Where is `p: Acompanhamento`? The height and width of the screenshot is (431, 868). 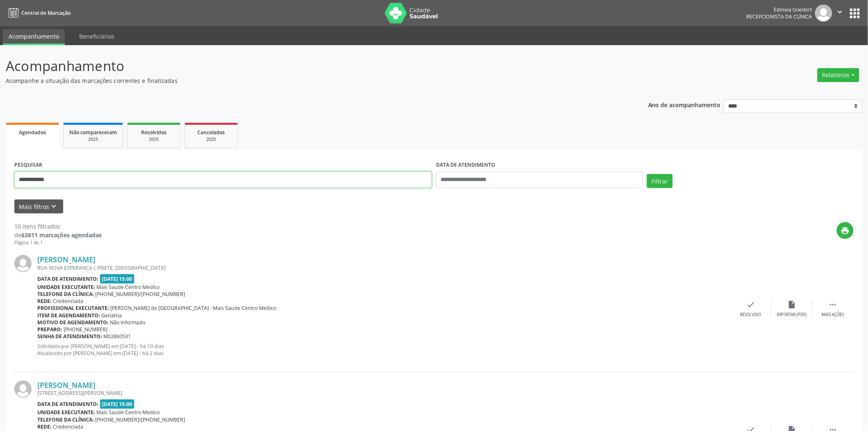
p: Acompanhamento is located at coordinates (306, 66).